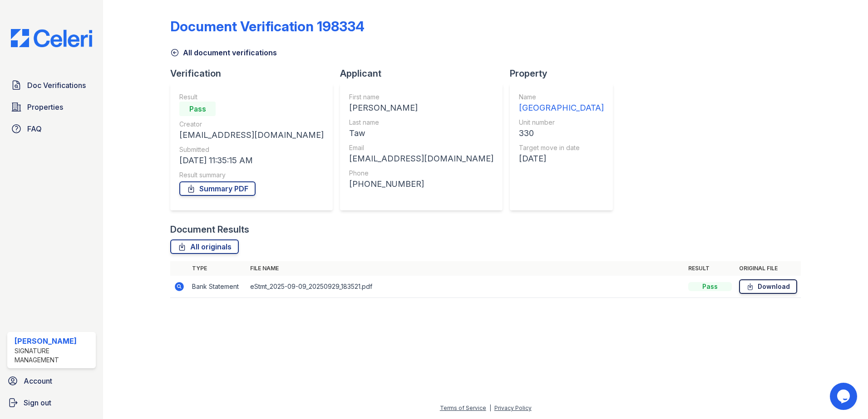  What do you see at coordinates (425, 74) in the screenshot?
I see `div: Applicant` at bounding box center [425, 74].